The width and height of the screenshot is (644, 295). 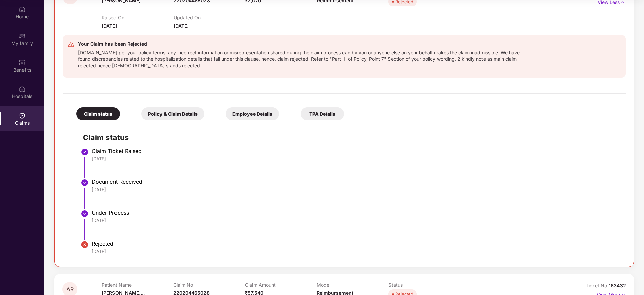 What do you see at coordinates (70, 289) in the screenshot?
I see `span: AR` at bounding box center [70, 289].